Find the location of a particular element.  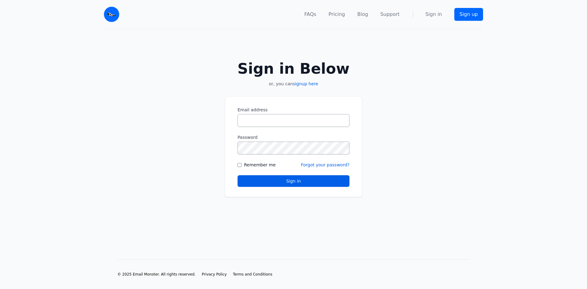

a: Sign up is located at coordinates (469, 14).